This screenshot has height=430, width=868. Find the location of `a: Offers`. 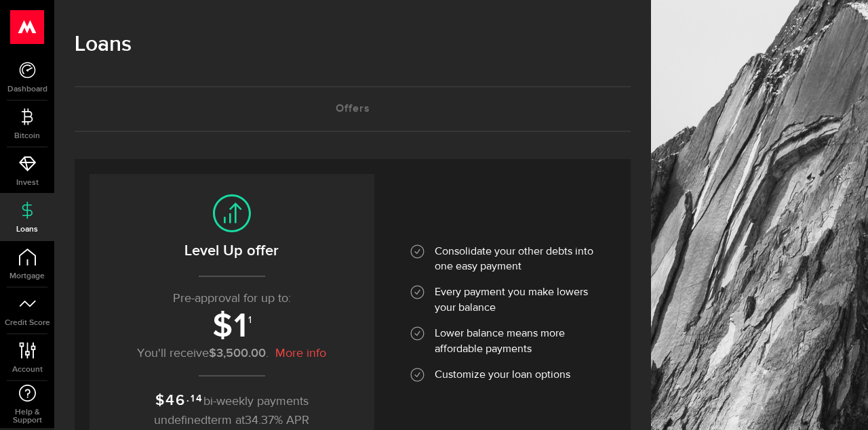

a: Offers is located at coordinates (353, 109).